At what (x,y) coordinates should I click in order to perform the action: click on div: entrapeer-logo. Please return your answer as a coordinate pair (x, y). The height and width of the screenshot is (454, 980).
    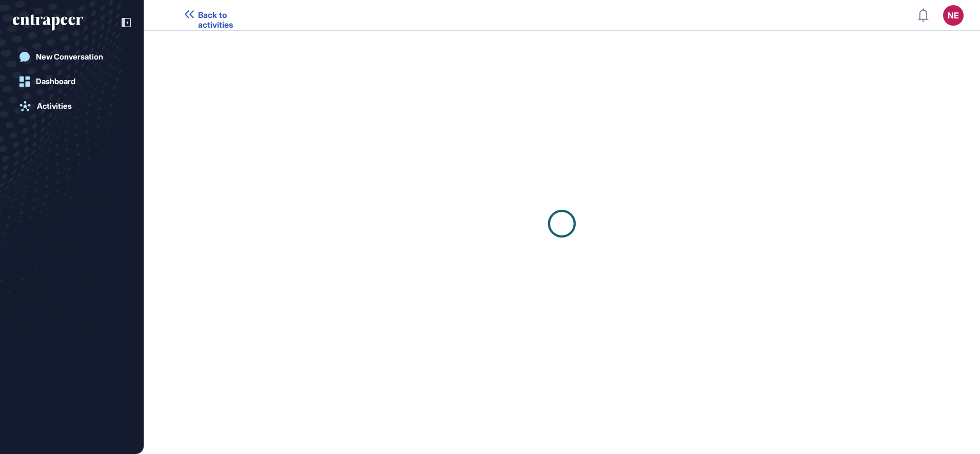
    Looking at the image, I should click on (48, 23).